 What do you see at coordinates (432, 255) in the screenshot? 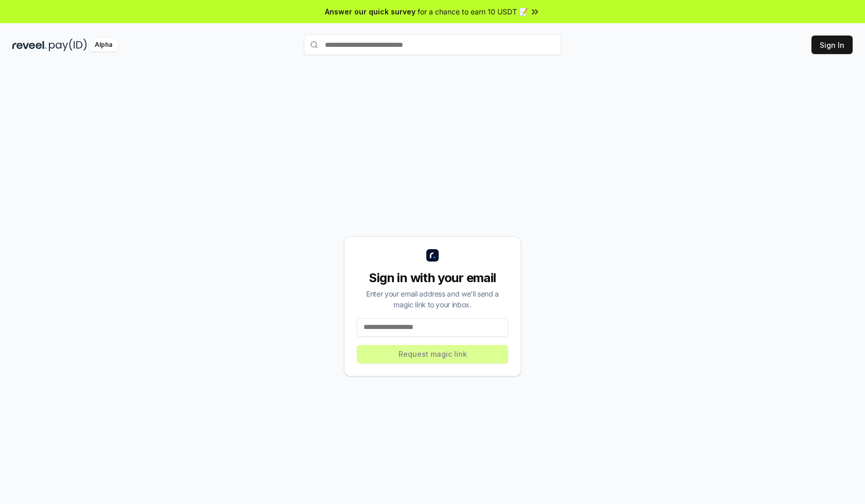
I see `img: logo_small` at bounding box center [432, 255].